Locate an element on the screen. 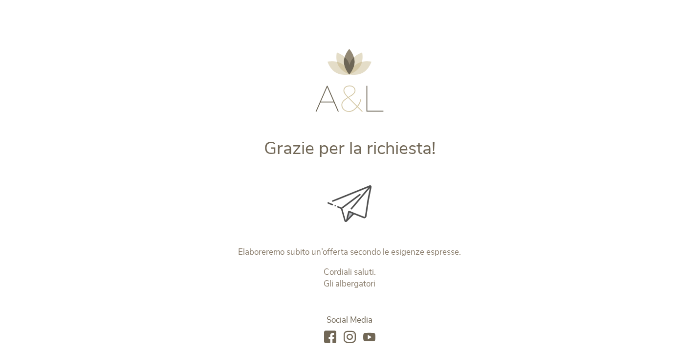  img: Grazie per la richiesta! is located at coordinates (350, 203).